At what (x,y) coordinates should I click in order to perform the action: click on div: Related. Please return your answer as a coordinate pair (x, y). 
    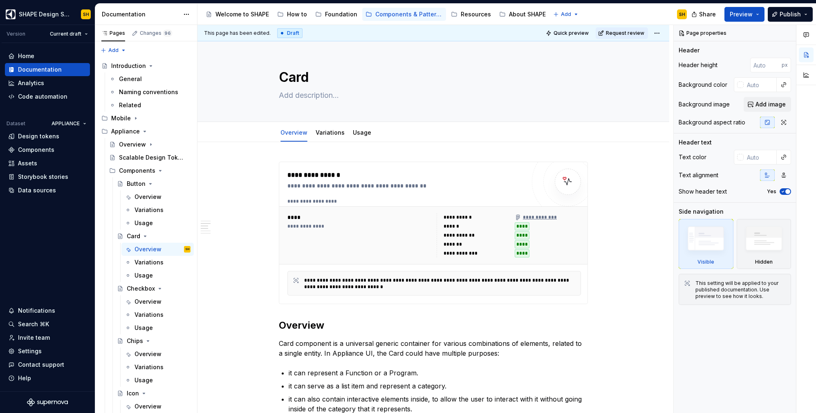
    Looking at the image, I should click on (130, 105).